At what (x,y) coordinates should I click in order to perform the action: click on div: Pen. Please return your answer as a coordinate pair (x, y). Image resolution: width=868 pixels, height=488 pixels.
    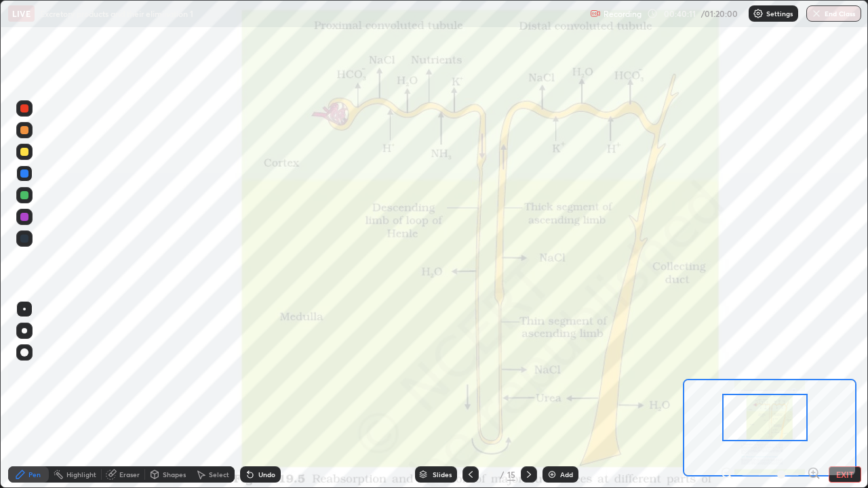
    Looking at the image, I should click on (34, 475).